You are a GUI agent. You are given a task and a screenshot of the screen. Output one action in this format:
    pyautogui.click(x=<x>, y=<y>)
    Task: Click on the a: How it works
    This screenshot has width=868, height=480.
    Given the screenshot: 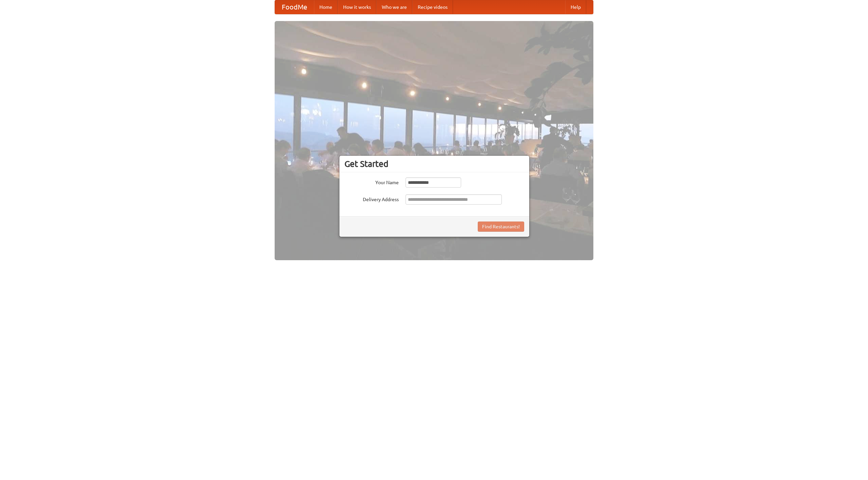 What is the action you would take?
    pyautogui.click(x=357, y=7)
    